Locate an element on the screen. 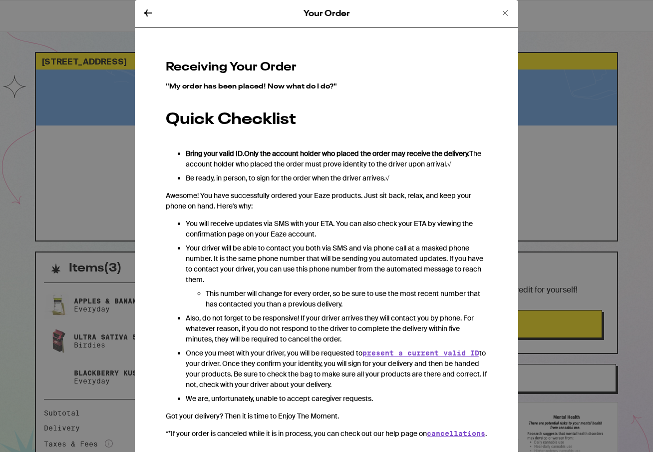 Image resolution: width=653 pixels, height=452 pixels. strong: Bring your valid ID is located at coordinates (214, 153).